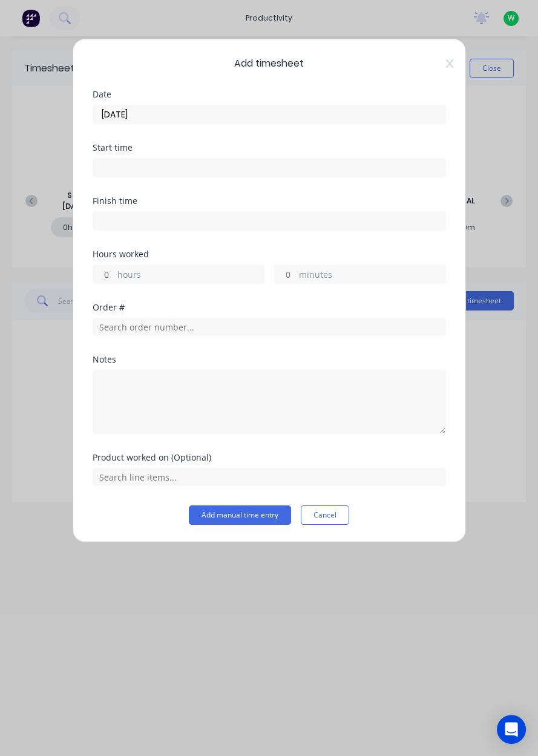 This screenshot has height=756, width=538. Describe the element at coordinates (269, 458) in the screenshot. I see `div: Product worked on (Optional)` at that location.